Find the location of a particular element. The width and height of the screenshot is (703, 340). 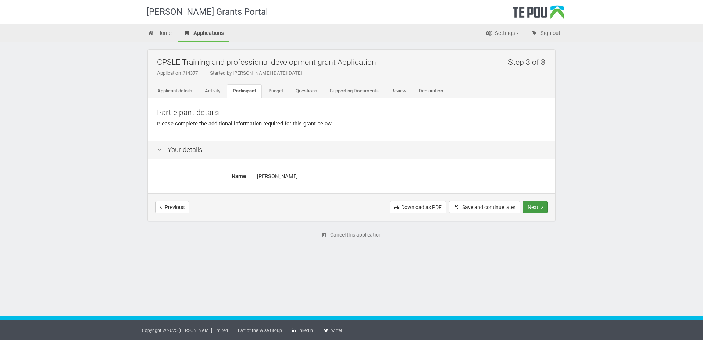

button: Previous step is located at coordinates (172, 207).